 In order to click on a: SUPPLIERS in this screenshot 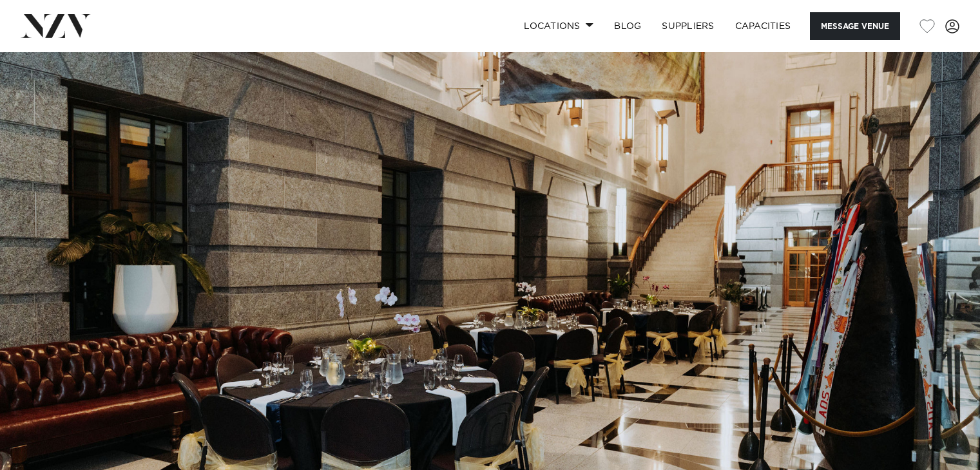, I will do `click(688, 25)`.